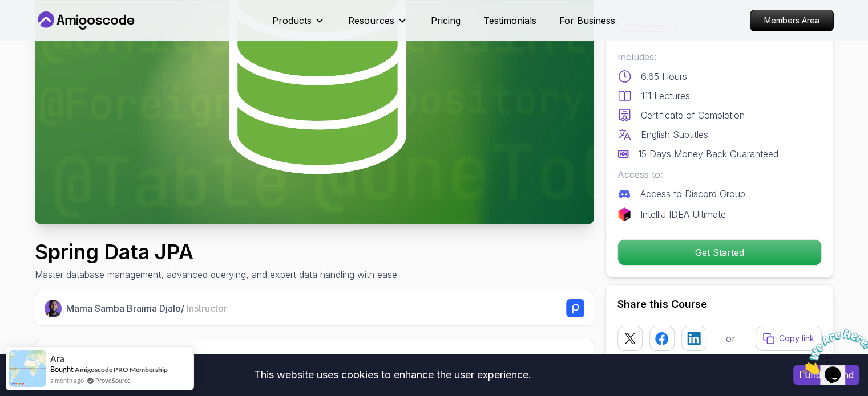  What do you see at coordinates (446, 20) in the screenshot?
I see `p: Pricing` at bounding box center [446, 20].